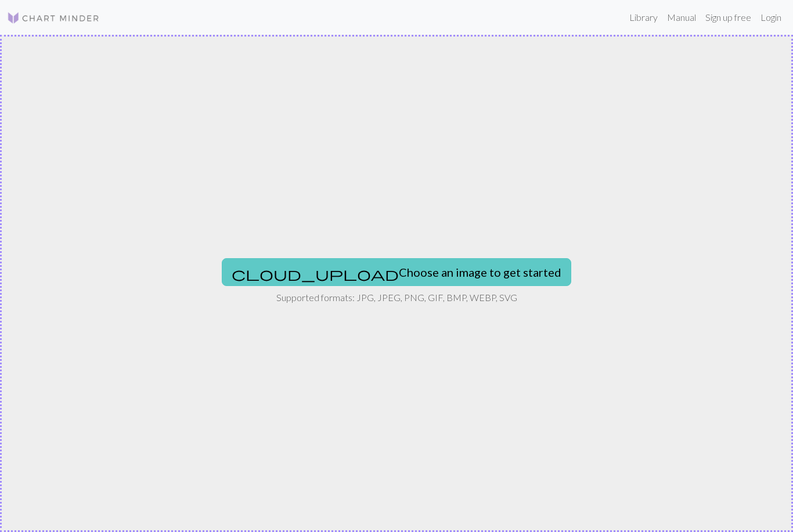  What do you see at coordinates (770, 18) in the screenshot?
I see `a: Login` at bounding box center [770, 18].